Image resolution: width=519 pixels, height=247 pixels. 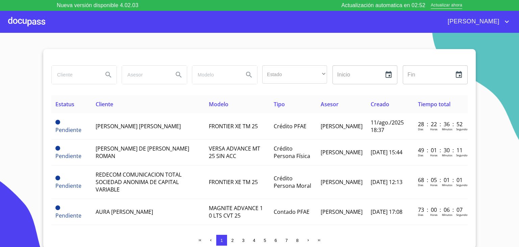 What do you see at coordinates (441, 180) in the screenshot?
I see `p: 68 : 05 : 01 : 01` at bounding box center [441, 180].